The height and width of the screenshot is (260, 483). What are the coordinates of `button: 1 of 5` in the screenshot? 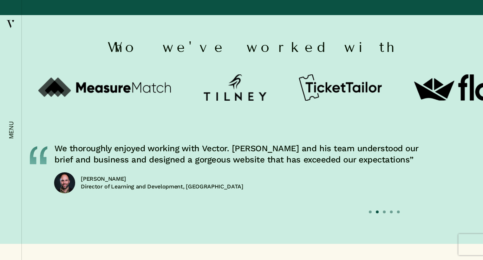 It's located at (371, 212).